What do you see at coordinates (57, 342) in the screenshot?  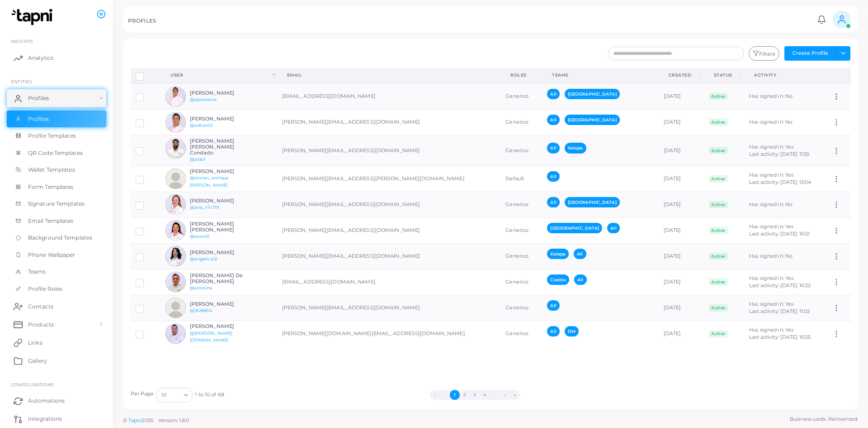 I see `a: Links` at bounding box center [57, 342].